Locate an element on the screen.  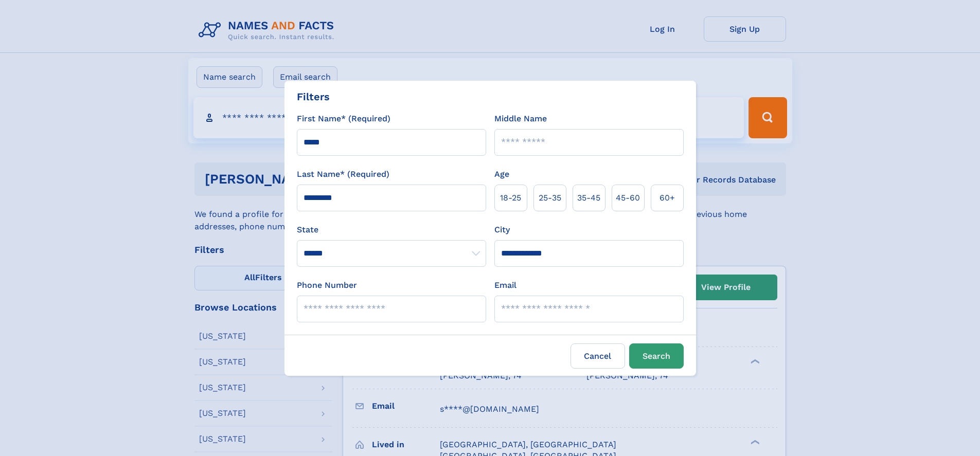
label: Phone Number is located at coordinates (326, 285).